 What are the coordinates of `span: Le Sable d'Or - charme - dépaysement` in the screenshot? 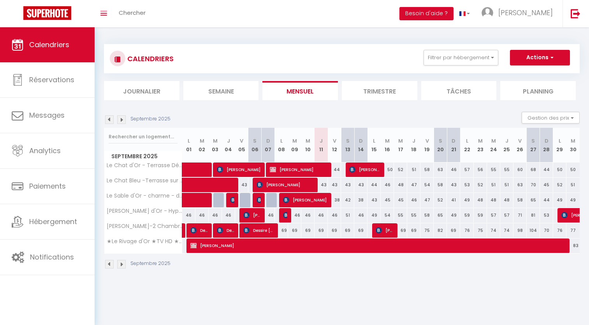 It's located at (145, 196).